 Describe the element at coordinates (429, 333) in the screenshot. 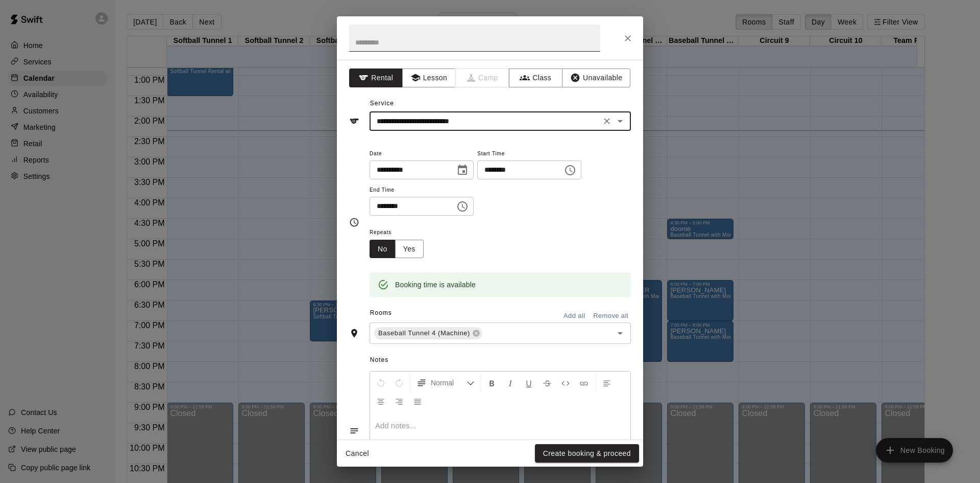

I see `div: Baseball Tunnel 4 (Machine)` at that location.